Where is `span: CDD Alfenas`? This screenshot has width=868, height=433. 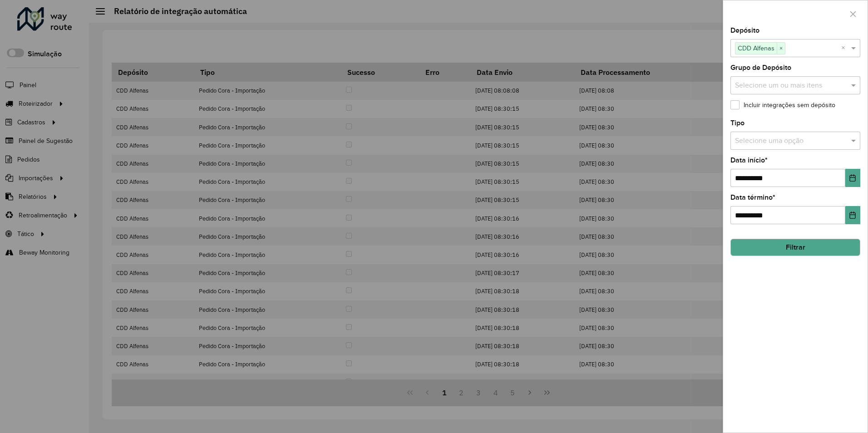
span: CDD Alfenas is located at coordinates (756, 48).